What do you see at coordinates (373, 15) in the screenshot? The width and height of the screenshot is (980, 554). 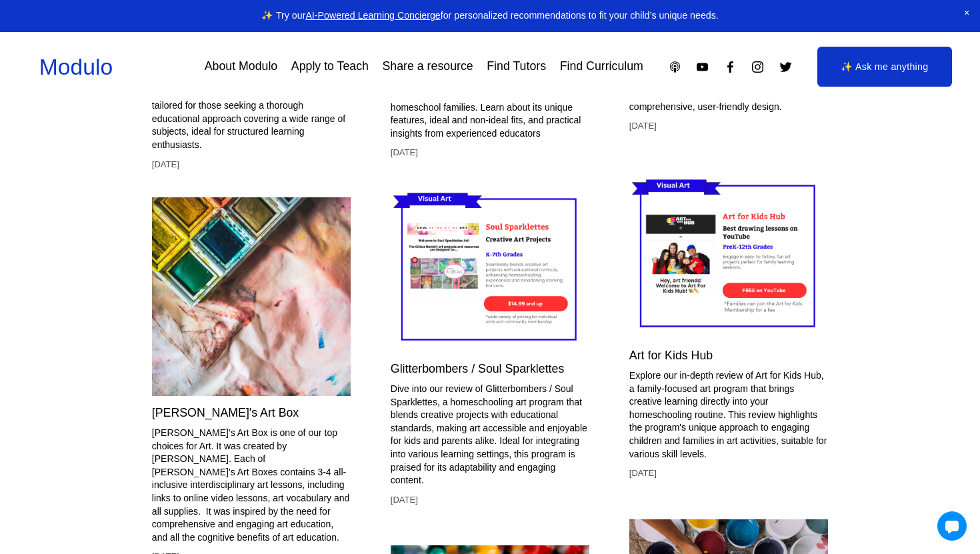 I see `a: AI-Powered Learning Concierge` at bounding box center [373, 15].